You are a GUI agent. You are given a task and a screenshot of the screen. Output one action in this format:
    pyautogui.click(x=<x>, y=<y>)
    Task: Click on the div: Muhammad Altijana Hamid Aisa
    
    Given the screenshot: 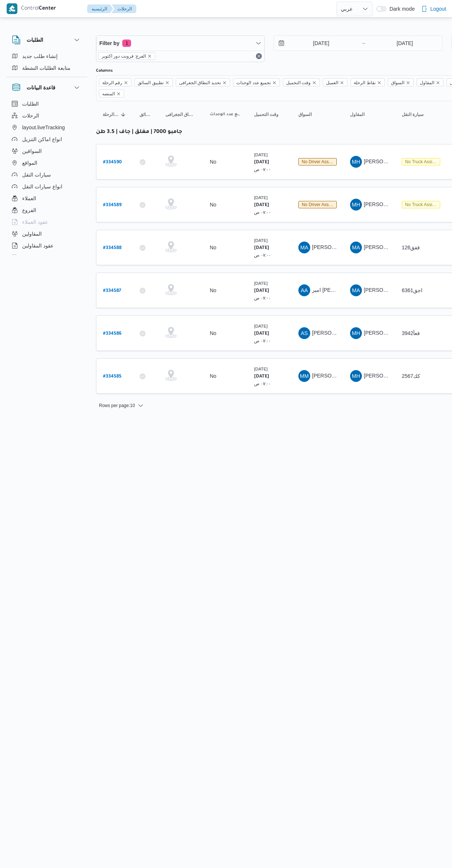 What is the action you would take?
    pyautogui.click(x=304, y=247)
    